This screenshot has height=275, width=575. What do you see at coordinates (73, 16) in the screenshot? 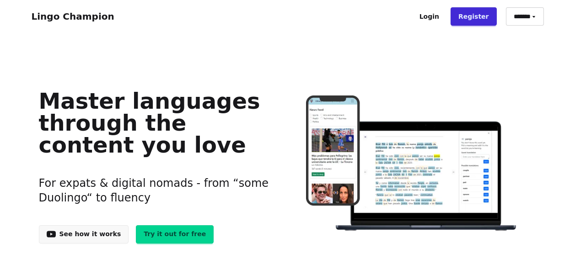
I see `a: Lingo Champion` at bounding box center [73, 16].